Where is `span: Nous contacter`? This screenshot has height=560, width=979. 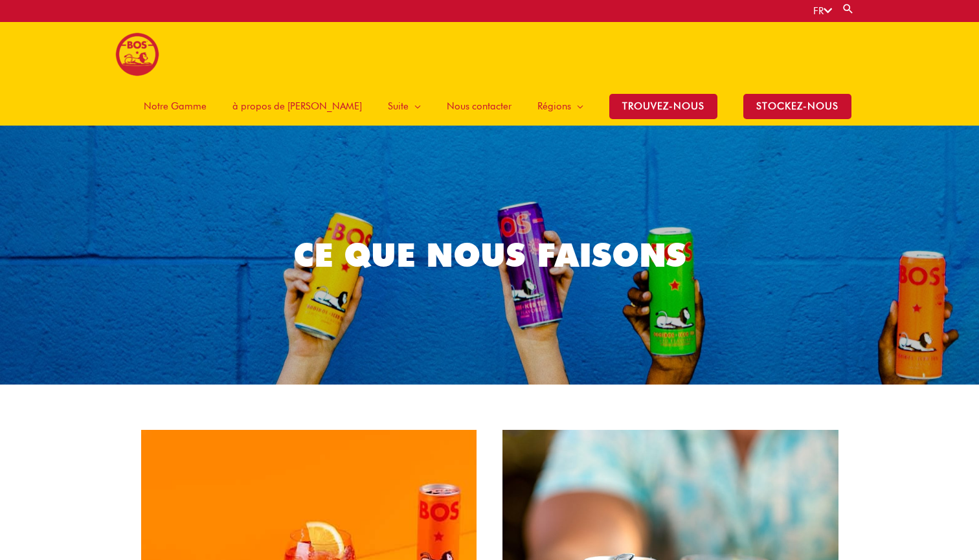
span: Nous contacter is located at coordinates (479, 106).